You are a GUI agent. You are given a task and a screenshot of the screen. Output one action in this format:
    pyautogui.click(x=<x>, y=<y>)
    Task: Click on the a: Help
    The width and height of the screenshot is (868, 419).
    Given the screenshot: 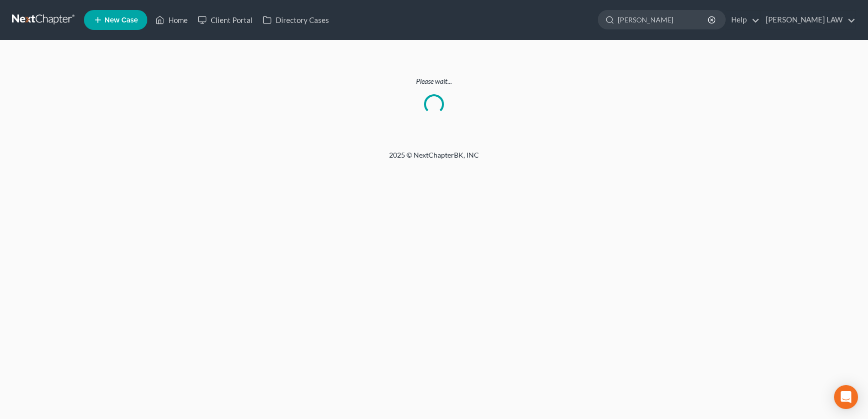 What is the action you would take?
    pyautogui.click(x=743, y=20)
    